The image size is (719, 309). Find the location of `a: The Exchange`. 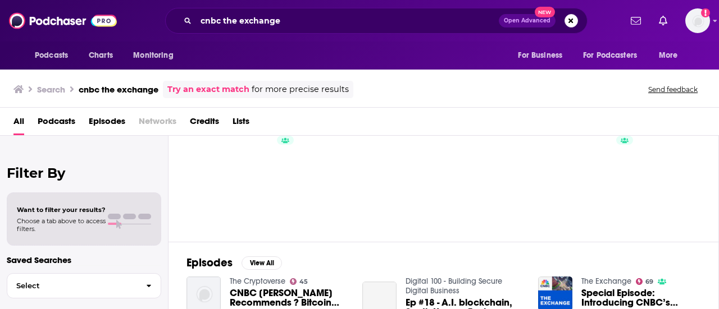

a: The Exchange is located at coordinates (606, 281).